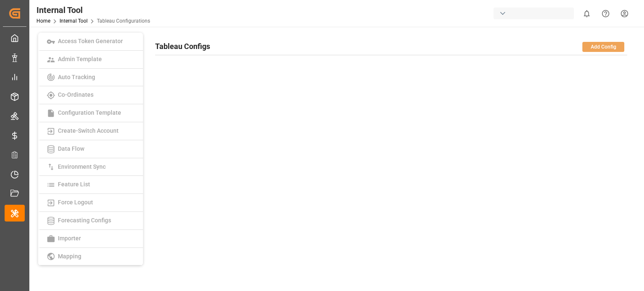  Describe the element at coordinates (90, 131) in the screenshot. I see `a: Create-Switch Account` at that location.